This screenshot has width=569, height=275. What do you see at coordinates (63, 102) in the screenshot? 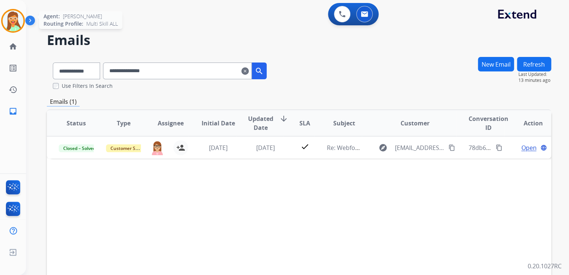
I see `p: Emails (1)` at bounding box center [63, 102].